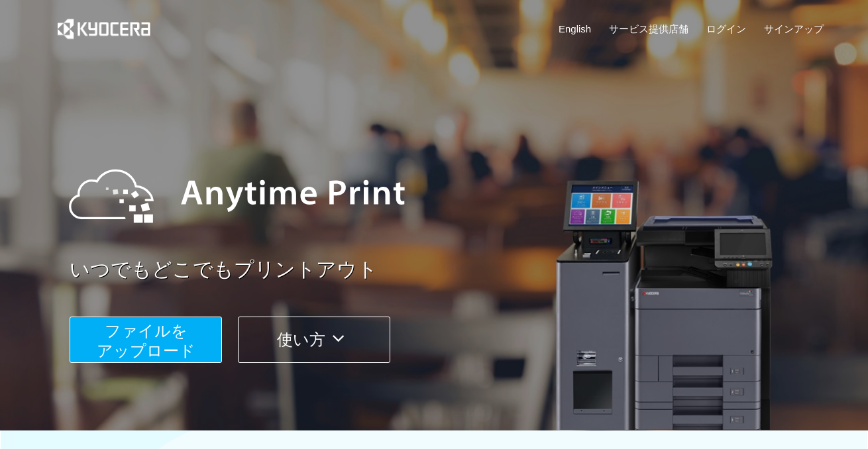 The image size is (868, 449). What do you see at coordinates (575, 28) in the screenshot?
I see `a: English` at bounding box center [575, 28].